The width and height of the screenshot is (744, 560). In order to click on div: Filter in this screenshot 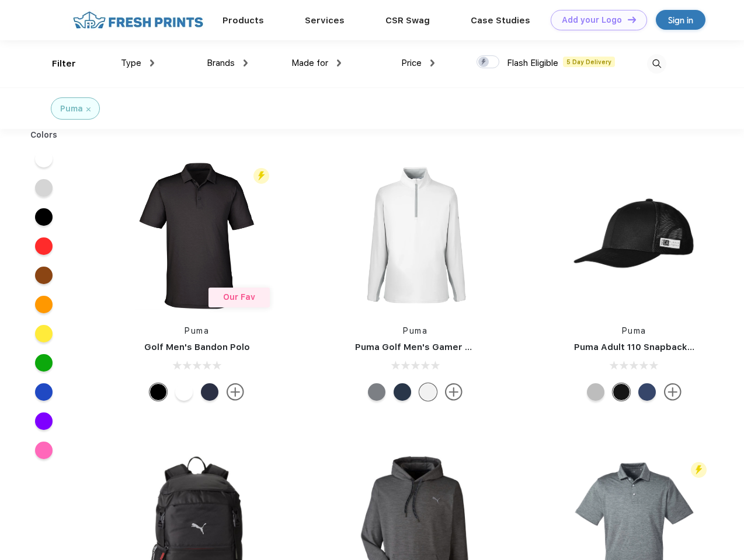, I will do `click(64, 64)`.